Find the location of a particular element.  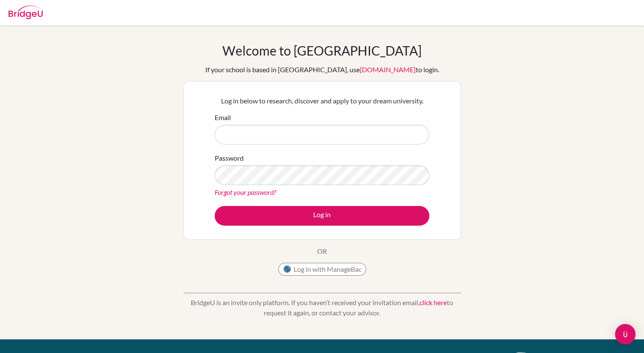

img: Bridge-U is located at coordinates (25, 12).